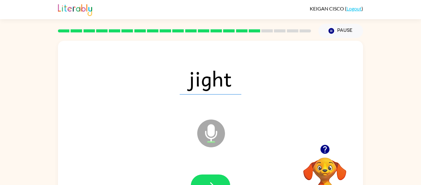  Describe the element at coordinates (75, 9) in the screenshot. I see `img: Literably` at that location.